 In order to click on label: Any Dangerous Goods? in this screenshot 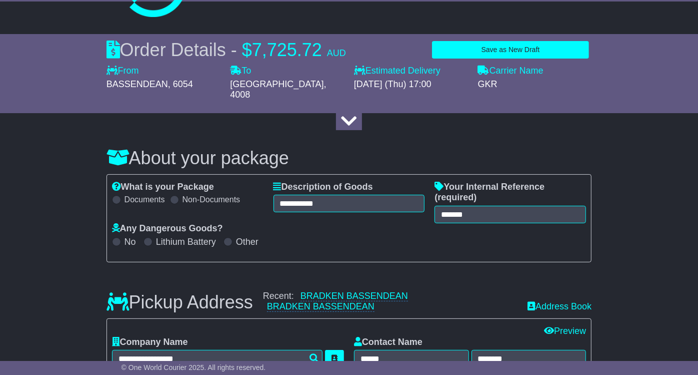, I will do `click(168, 229)`.